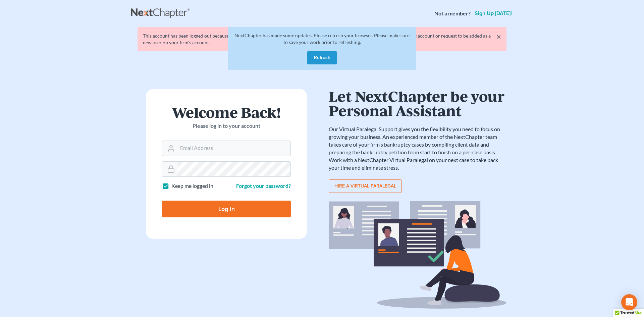  What do you see at coordinates (629, 302) in the screenshot?
I see `div: Open Intercom Messenger` at bounding box center [629, 302].